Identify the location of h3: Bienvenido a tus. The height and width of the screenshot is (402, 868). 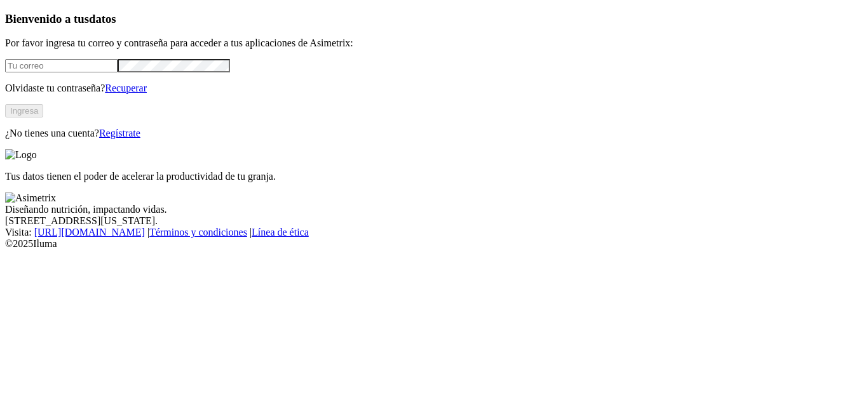
(434, 19).